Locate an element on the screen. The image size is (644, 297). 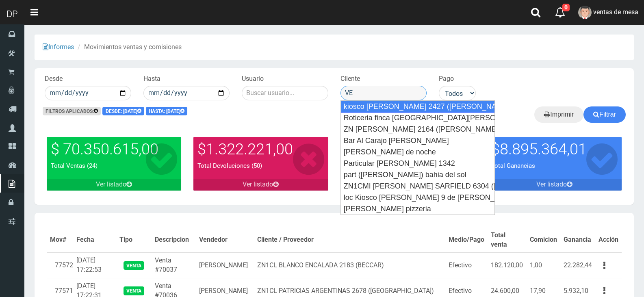
th: Vendedor is located at coordinates (225, 240).